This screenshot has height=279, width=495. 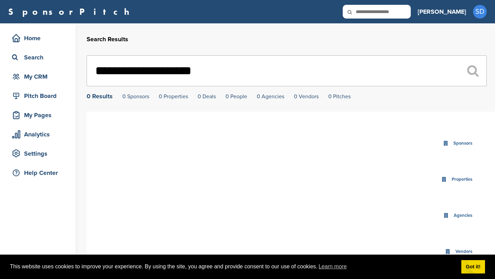 What do you see at coordinates (233, 267) in the screenshot?
I see `span: This website uses cookies to improve your experience. By using the site, you agree and provide co...` at bounding box center [233, 267].